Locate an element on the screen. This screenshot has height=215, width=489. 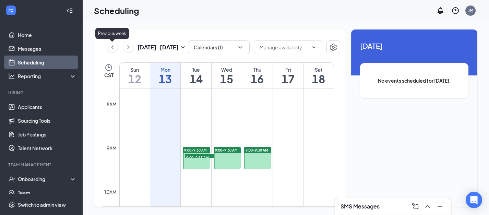
a: Scheduling is located at coordinates (47, 62).